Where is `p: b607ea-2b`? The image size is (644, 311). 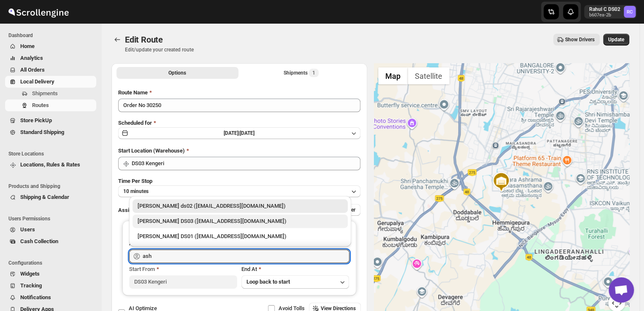
p: b607ea-2b is located at coordinates (605, 15).